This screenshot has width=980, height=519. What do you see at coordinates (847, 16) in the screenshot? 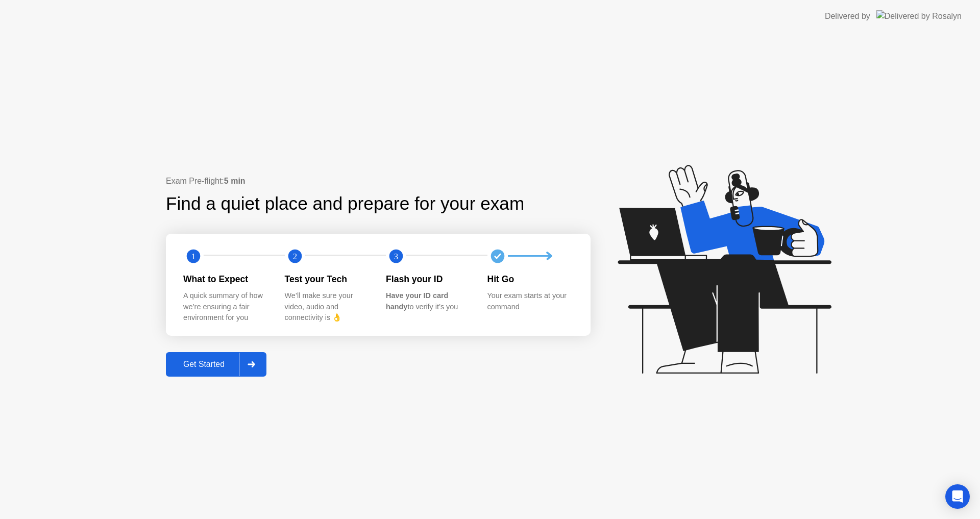
I see `div: Delivered by` at bounding box center [847, 16].